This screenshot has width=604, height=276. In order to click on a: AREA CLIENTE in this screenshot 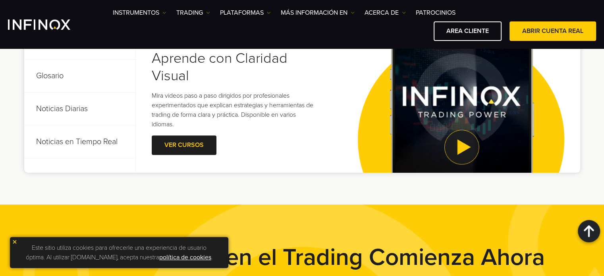, I will do `click(467, 31)`.